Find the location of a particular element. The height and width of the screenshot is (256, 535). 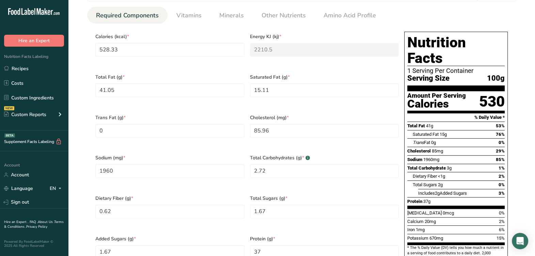

span: Required Components is located at coordinates (127, 15).